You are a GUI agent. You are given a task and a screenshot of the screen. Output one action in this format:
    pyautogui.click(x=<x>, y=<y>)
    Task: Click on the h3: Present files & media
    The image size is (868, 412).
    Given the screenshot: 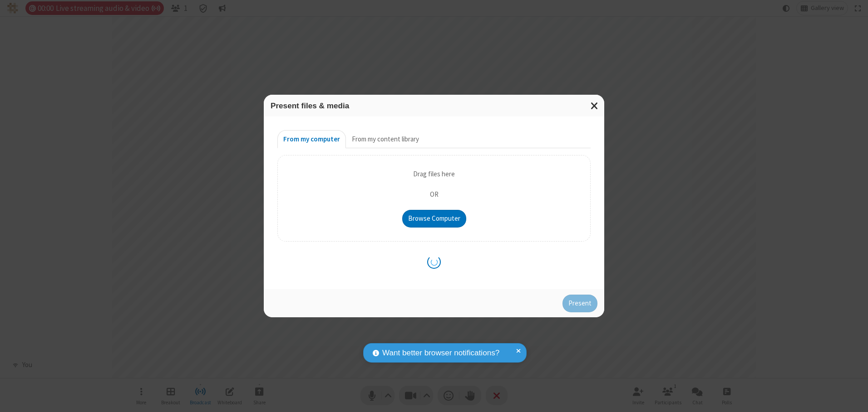 What is the action you would take?
    pyautogui.click(x=434, y=106)
    